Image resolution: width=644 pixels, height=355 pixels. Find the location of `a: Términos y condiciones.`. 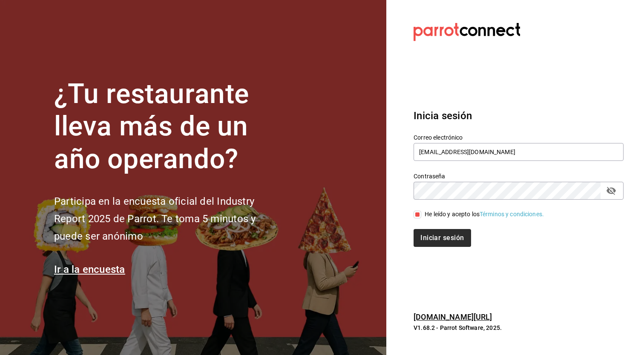

a: Términos y condiciones. is located at coordinates (511, 214).